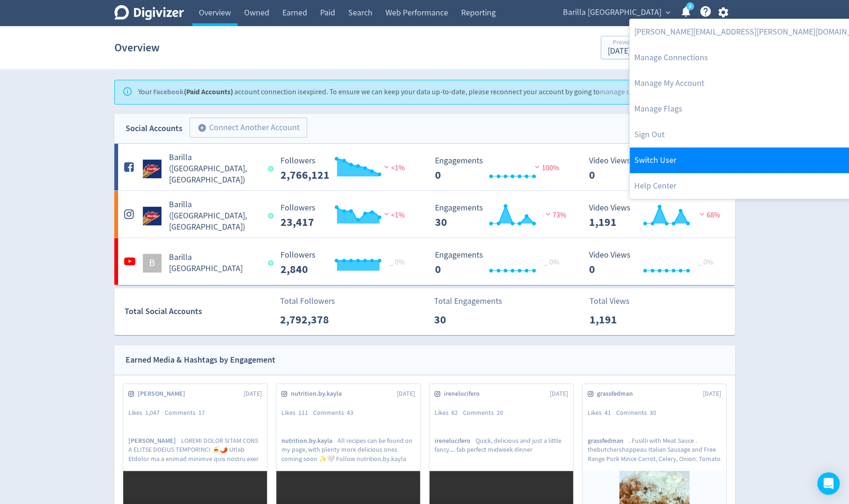 The width and height of the screenshot is (849, 504). Describe the element at coordinates (829, 484) in the screenshot. I see `div: Open Intercom Messenger` at that location.